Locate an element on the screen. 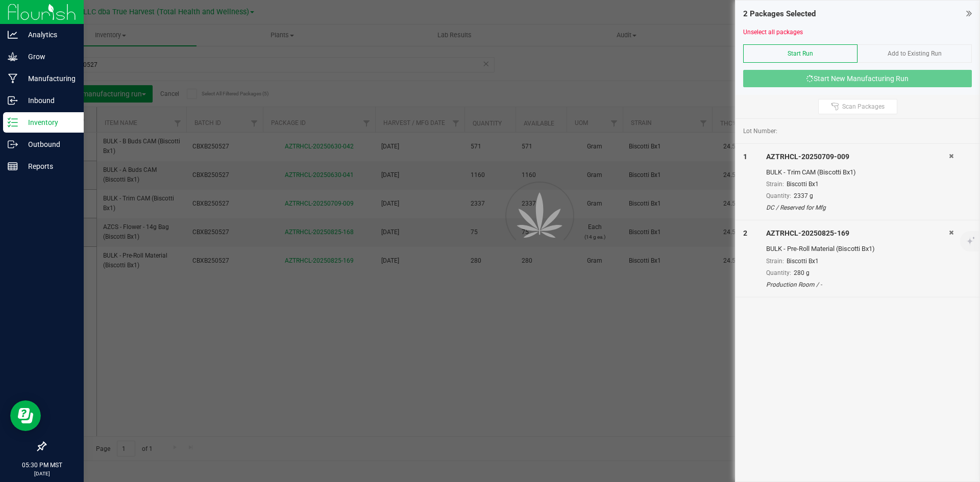 This screenshot has height=482, width=980. p: Analytics is located at coordinates (49, 34).